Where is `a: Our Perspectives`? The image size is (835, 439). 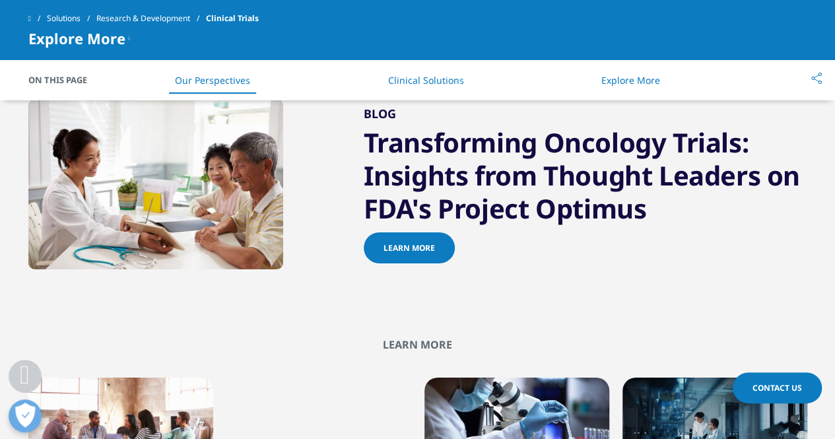 a: Our Perspectives is located at coordinates (213, 80).